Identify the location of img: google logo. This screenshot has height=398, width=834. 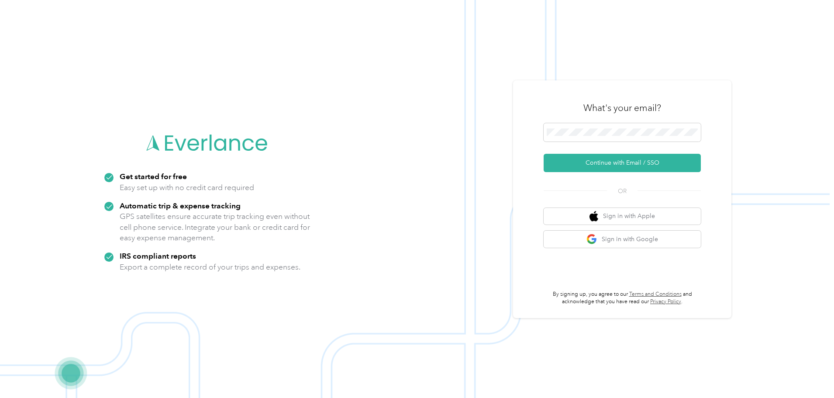
(592, 239).